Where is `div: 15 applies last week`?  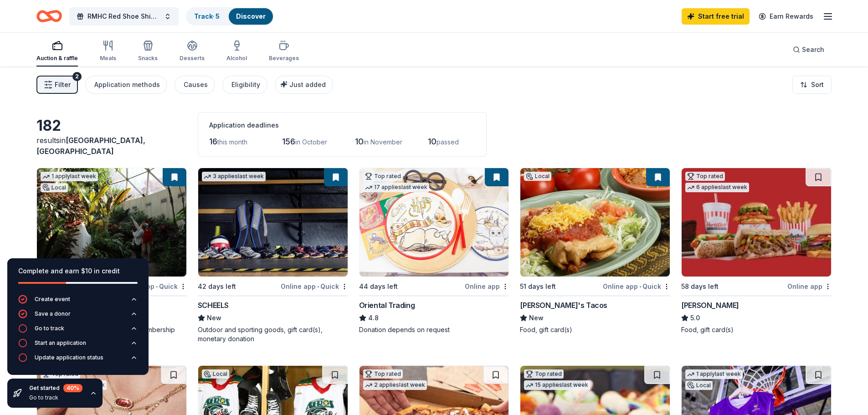
div: 15 applies last week is located at coordinates (557, 385).